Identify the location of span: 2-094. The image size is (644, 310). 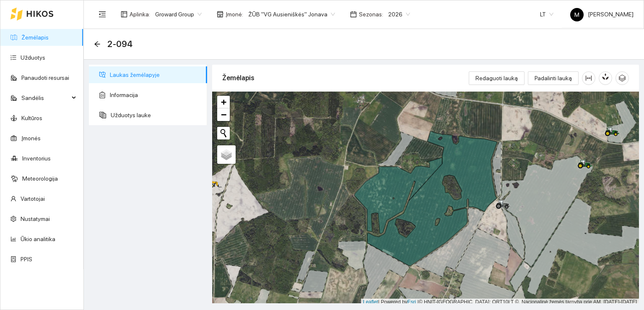
(120, 44).